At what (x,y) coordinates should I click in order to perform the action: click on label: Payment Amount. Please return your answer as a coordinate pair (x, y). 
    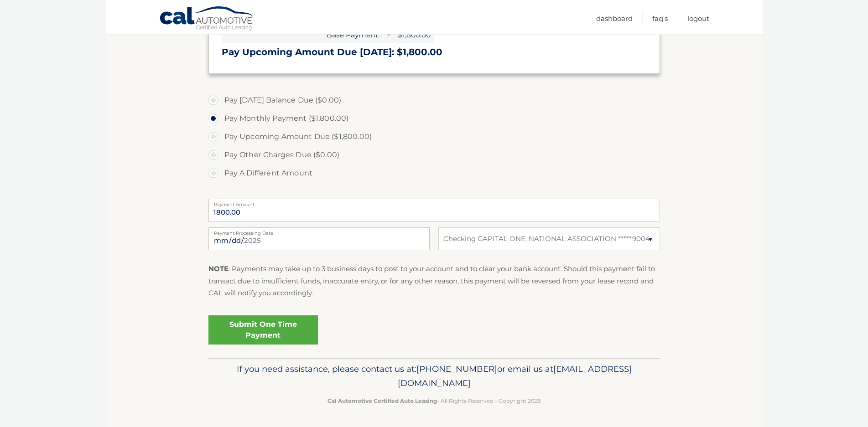
    Looking at the image, I should click on (434, 202).